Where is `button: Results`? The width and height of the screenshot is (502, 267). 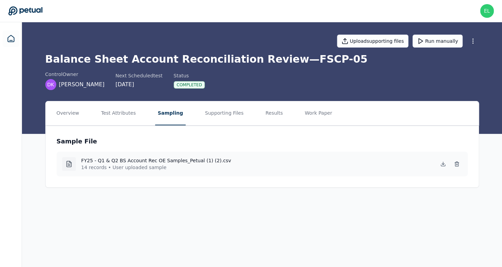 button: Results is located at coordinates (274, 113).